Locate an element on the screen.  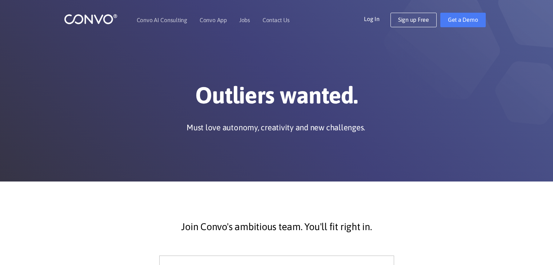
h1: Outliers wanted. is located at coordinates (277, 98).